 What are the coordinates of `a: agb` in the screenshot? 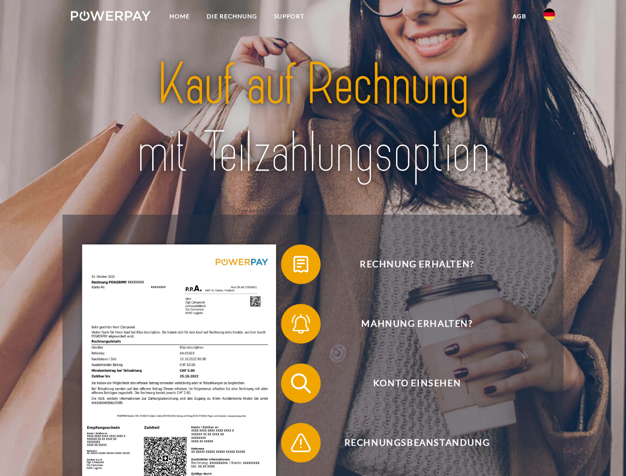 It's located at (519, 16).